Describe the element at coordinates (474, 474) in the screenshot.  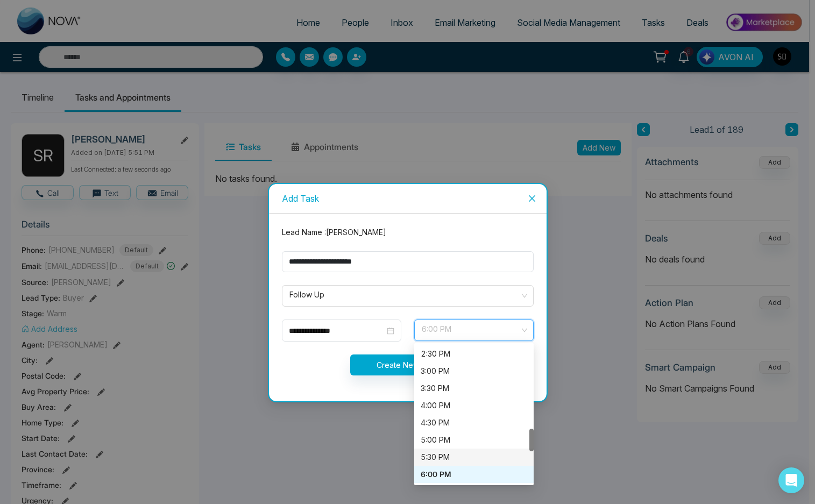
I see `div: 6:00 PM` at that location.